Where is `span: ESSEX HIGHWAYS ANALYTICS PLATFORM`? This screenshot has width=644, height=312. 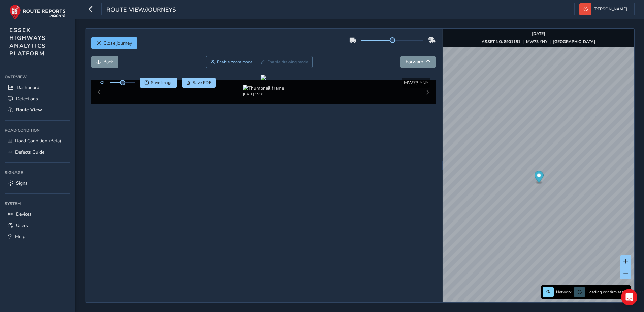
span: ESSEX HIGHWAYS ANALYTICS PLATFORM is located at coordinates (28, 42).